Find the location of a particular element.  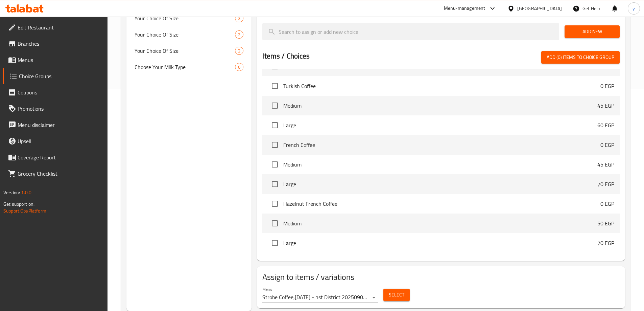

h2: Items / Choices is located at coordinates (286, 56).